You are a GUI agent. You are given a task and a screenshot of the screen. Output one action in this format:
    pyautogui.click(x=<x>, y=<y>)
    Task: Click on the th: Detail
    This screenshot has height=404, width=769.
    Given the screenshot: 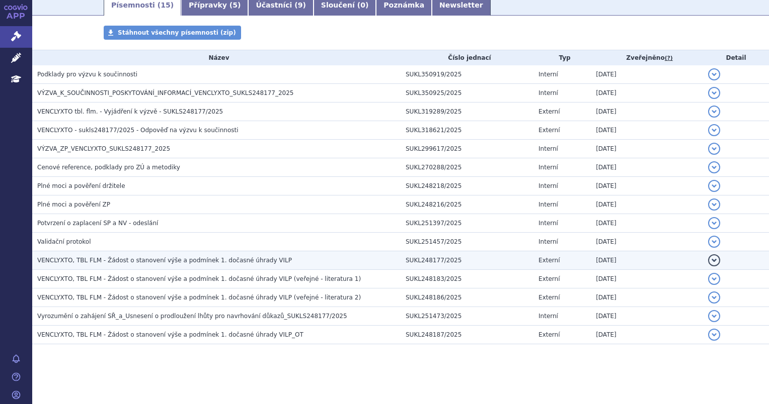 What is the action you would take?
    pyautogui.click(x=735, y=58)
    